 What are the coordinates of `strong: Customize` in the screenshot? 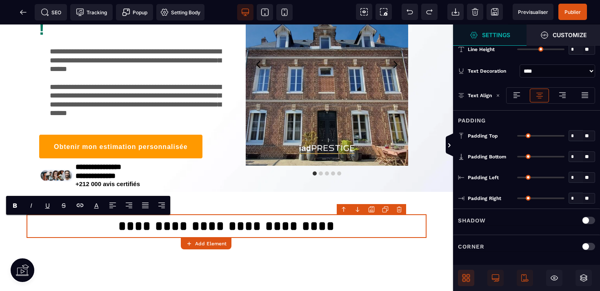 It's located at (569, 35).